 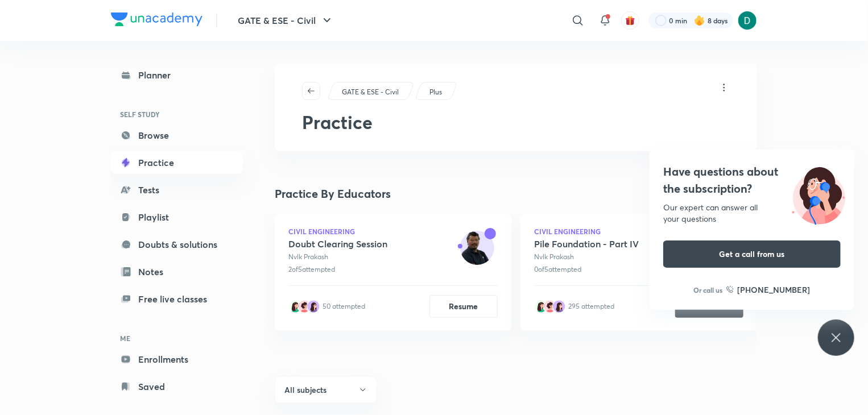 I want to click on h4: Practice By Educators, so click(x=516, y=194).